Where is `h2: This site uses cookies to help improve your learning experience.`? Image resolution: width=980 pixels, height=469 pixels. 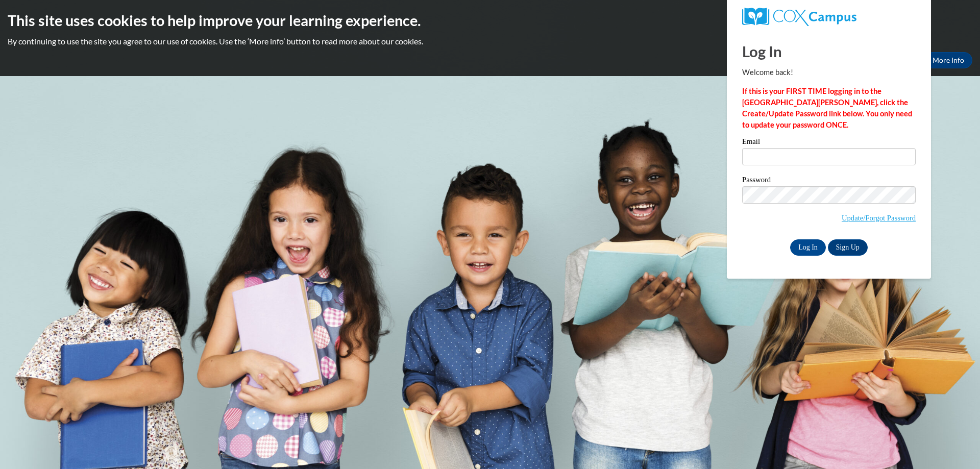
h2: This site uses cookies to help improve your learning experience. is located at coordinates (490, 20).